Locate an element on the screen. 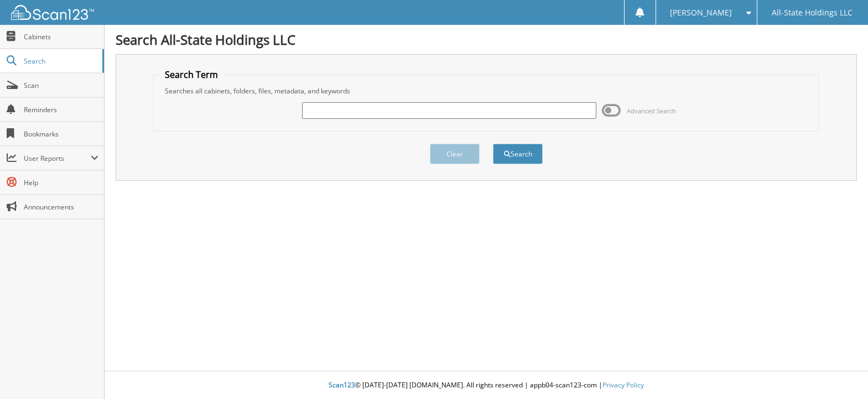 The image size is (868, 399). a: Privacy Policy is located at coordinates (623, 385).